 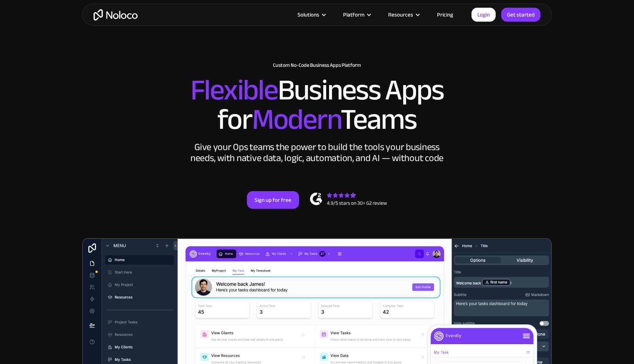 I want to click on span: Modern, so click(x=296, y=119).